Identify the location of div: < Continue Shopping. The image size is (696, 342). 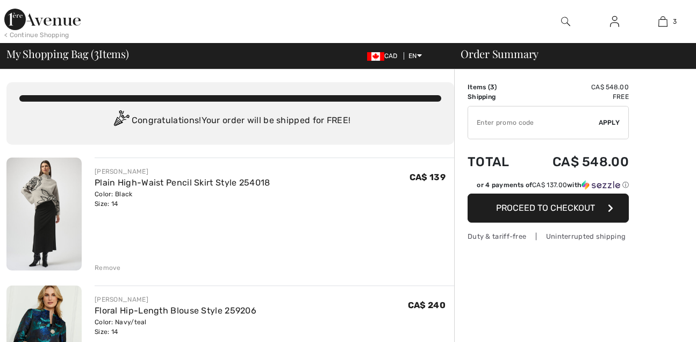
(37, 35).